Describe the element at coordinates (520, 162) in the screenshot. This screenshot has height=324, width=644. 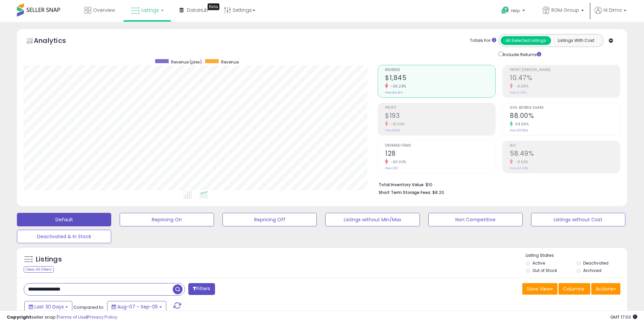
I see `small: -8.54%` at that location.